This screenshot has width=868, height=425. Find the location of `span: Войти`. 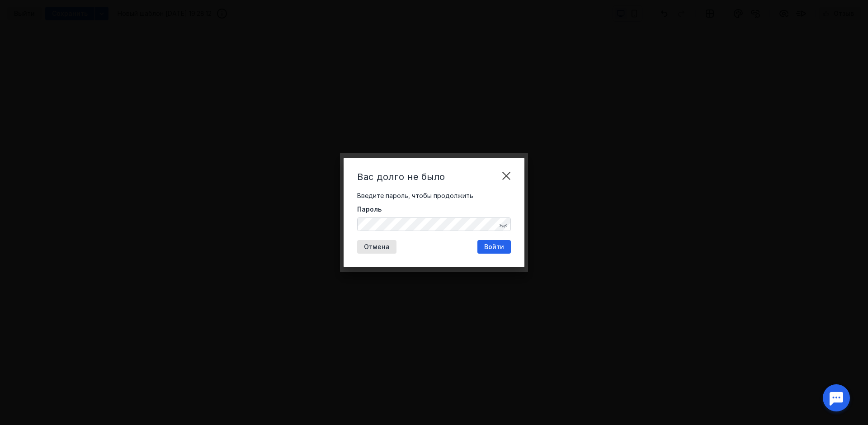

span: Войти is located at coordinates (494, 247).